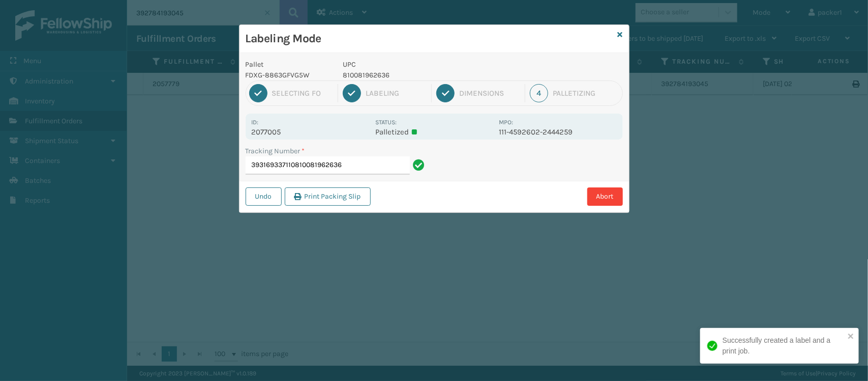  What do you see at coordinates (434, 132) in the screenshot?
I see `p: Palletized` at bounding box center [434, 132].